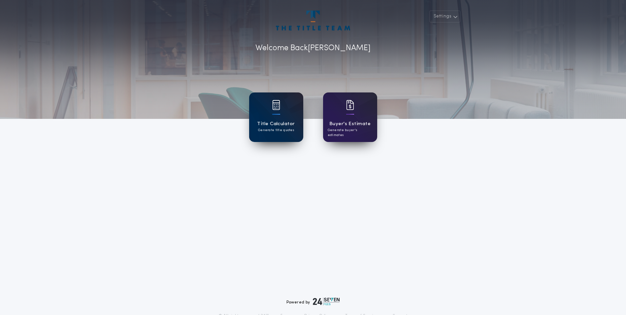 This screenshot has width=626, height=315. What do you see at coordinates (350, 117) in the screenshot?
I see `a: card iconBuyer's EstimateGenerate buyer's estimates` at bounding box center [350, 117].